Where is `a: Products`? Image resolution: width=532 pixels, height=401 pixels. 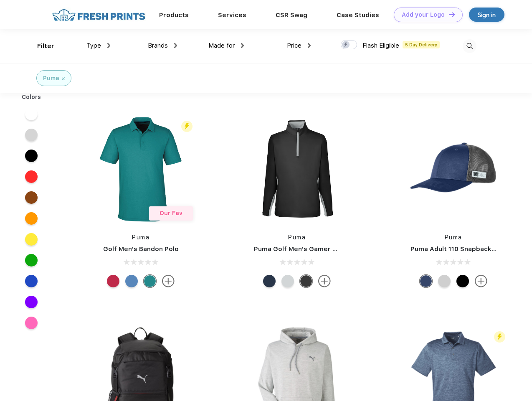
a: Products is located at coordinates (174, 15).